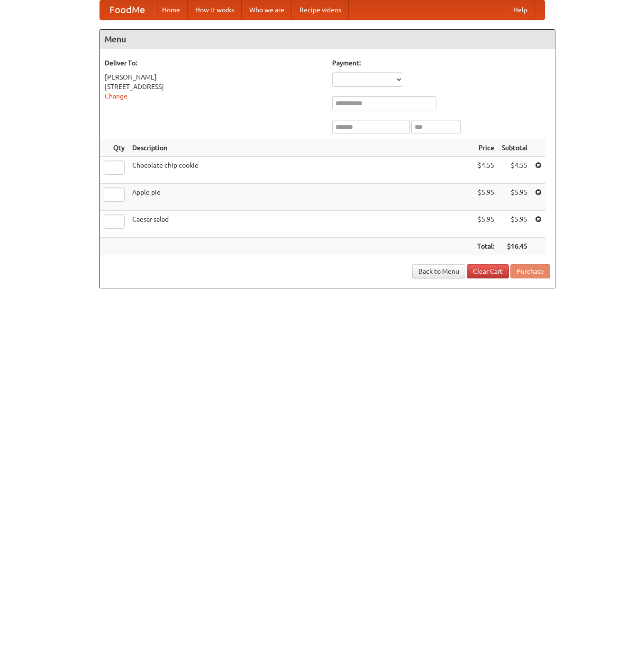  Describe the element at coordinates (301, 148) in the screenshot. I see `th: Description` at that location.